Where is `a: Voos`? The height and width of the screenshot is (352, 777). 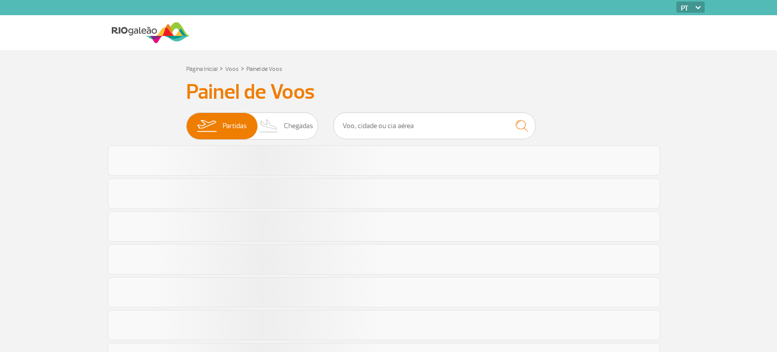
a: Voos is located at coordinates (232, 69).